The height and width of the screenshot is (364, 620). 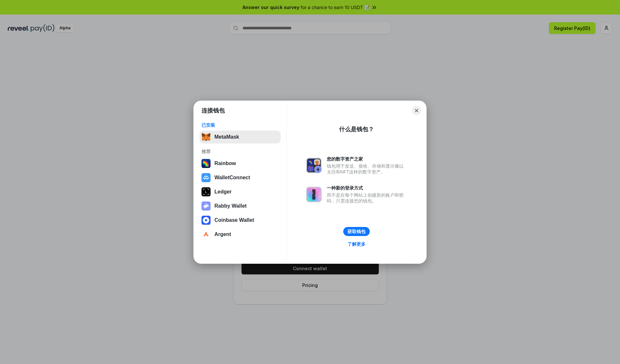 What do you see at coordinates (223, 234) in the screenshot?
I see `div: Argent` at bounding box center [223, 234].